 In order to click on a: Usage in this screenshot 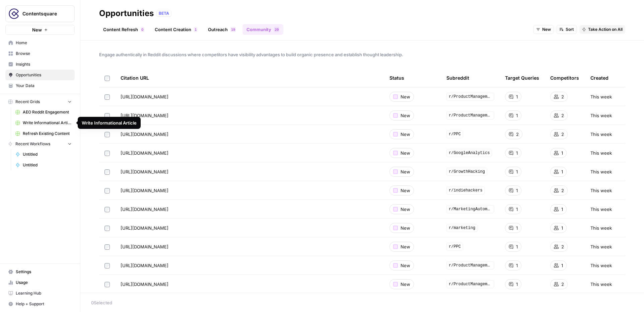, I will do `click(40, 283)`.